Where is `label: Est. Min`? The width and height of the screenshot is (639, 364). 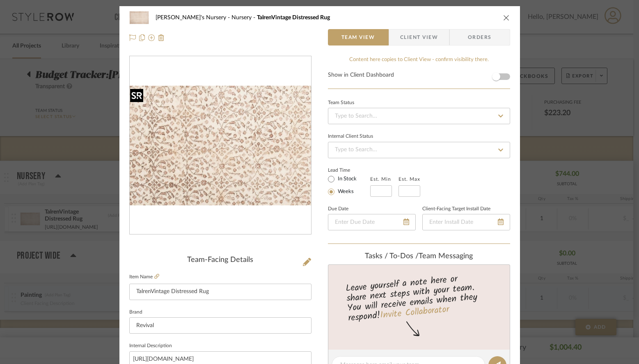 label: Est. Min is located at coordinates (380, 179).